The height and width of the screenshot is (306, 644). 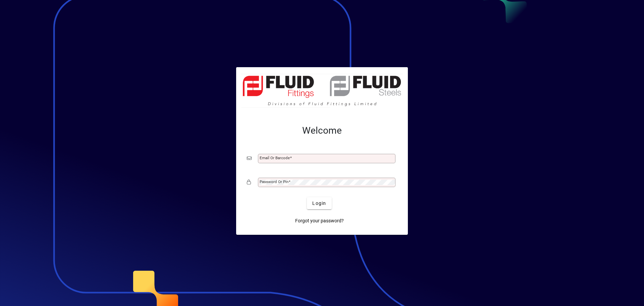 I want to click on a: Forgot your password?, so click(x=319, y=220).